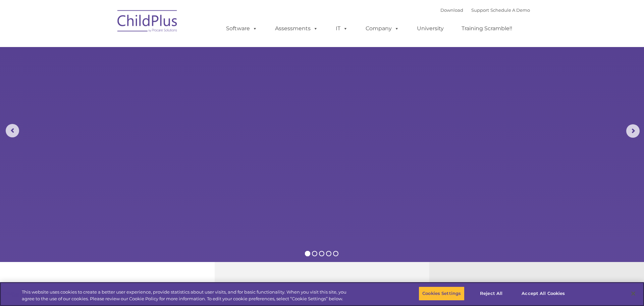 The height and width of the screenshot is (306, 644). What do you see at coordinates (487, 29) in the screenshot?
I see `a: Training Scramble!!` at bounding box center [487, 29].